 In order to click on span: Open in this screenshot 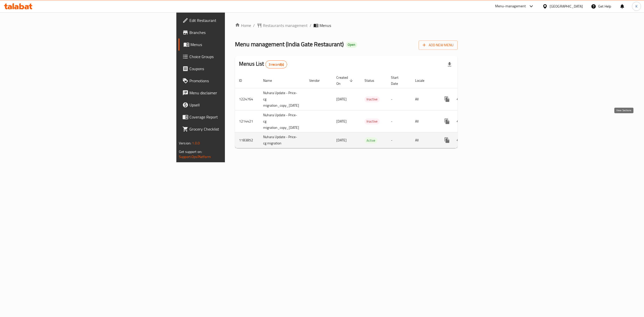, I will do `click(352, 45)`.